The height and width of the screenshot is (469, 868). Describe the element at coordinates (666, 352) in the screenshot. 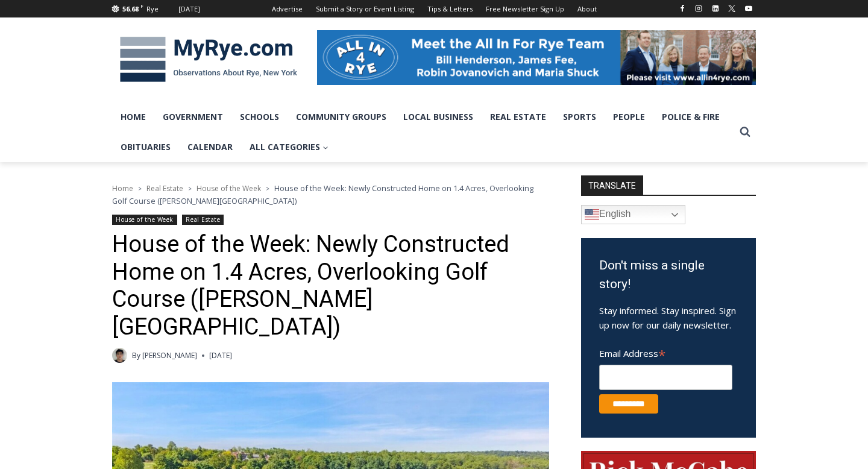

I see `label: Email Address` at that location.